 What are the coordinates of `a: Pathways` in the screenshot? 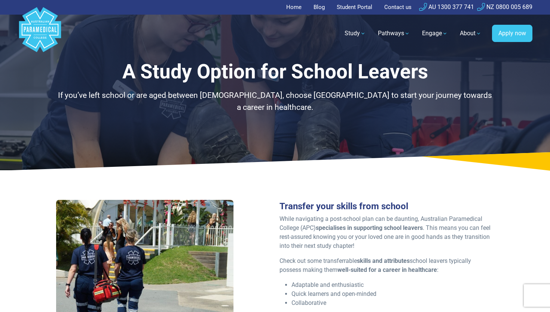 It's located at (394, 33).